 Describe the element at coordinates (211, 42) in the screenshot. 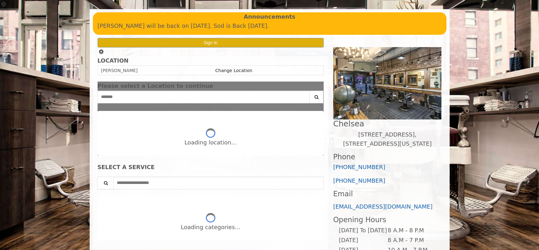

I see `button: Sign In` at that location.